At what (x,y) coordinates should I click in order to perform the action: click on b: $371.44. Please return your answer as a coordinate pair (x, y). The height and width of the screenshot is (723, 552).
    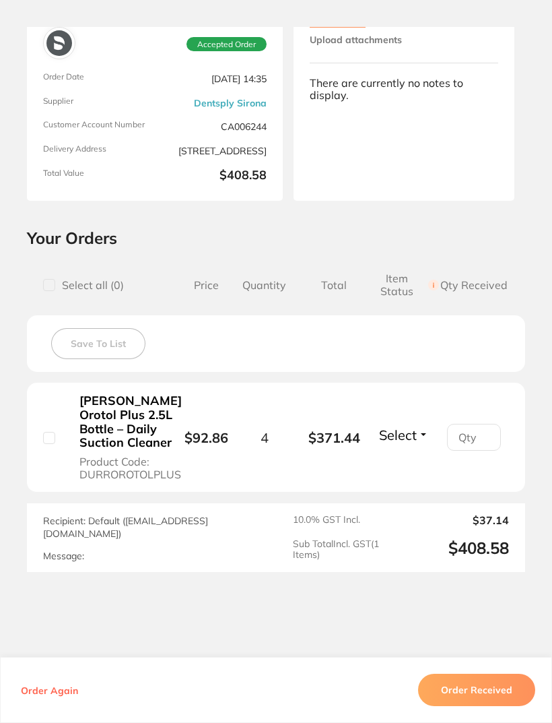
    Looking at the image, I should click on (335, 437).